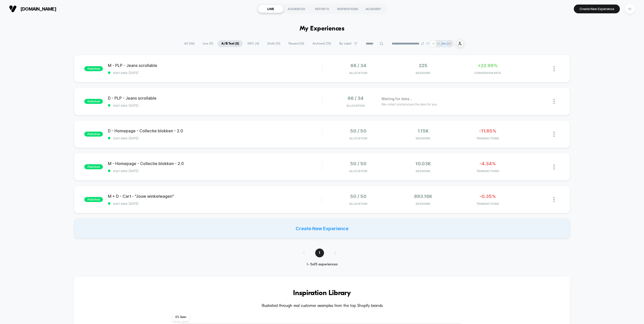 This screenshot has width=644, height=324. Describe the element at coordinates (296, 9) in the screenshot. I see `div: AUDIENCES` at that location.